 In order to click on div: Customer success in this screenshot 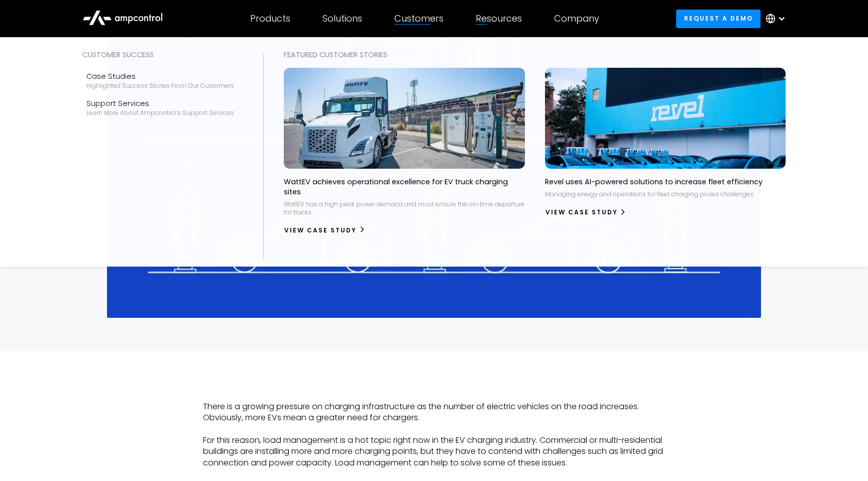, I will do `click(163, 55)`.